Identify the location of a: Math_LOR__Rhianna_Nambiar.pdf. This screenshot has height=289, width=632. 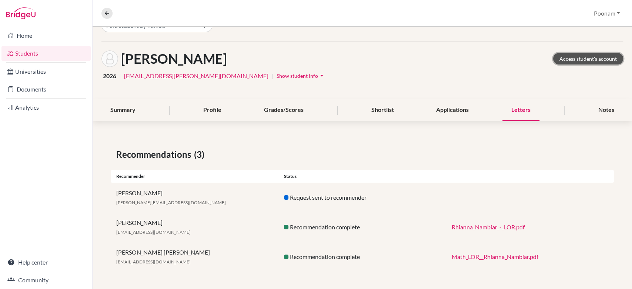
(495, 256).